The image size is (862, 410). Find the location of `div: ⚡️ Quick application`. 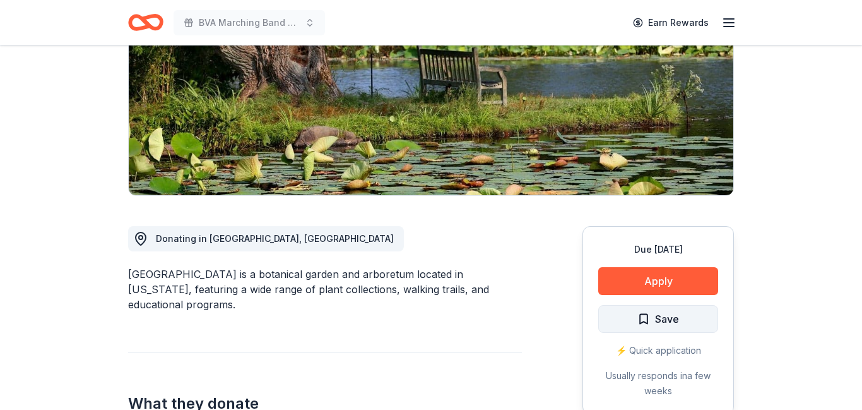

div: ⚡️ Quick application is located at coordinates (658, 350).